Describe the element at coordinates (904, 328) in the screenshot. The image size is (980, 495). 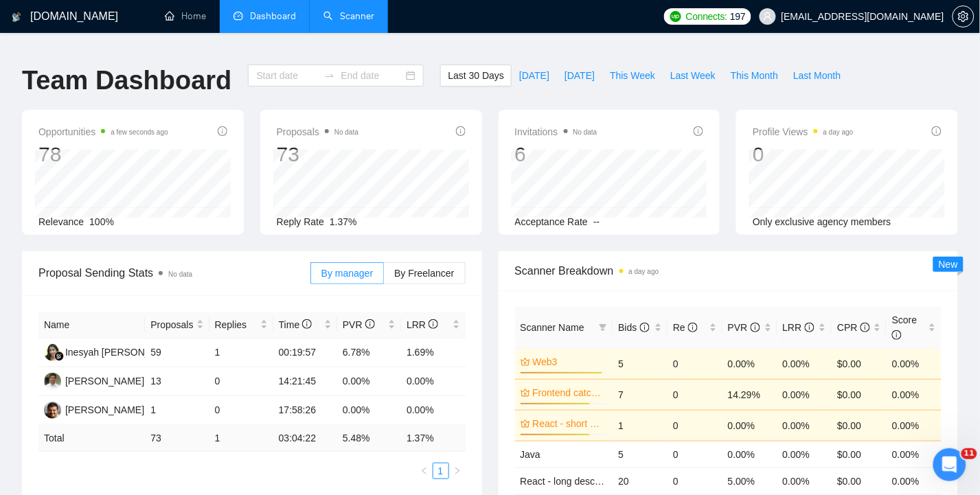
I see `span: Score` at that location.